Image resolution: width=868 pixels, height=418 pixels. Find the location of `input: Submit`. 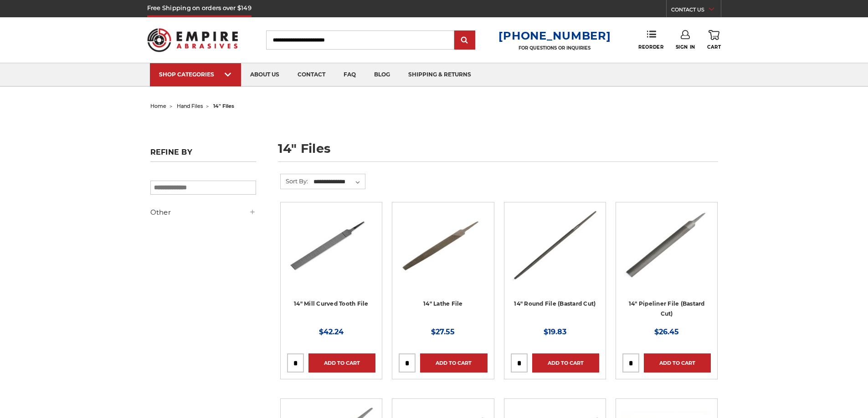

input: Submit is located at coordinates (465, 40).